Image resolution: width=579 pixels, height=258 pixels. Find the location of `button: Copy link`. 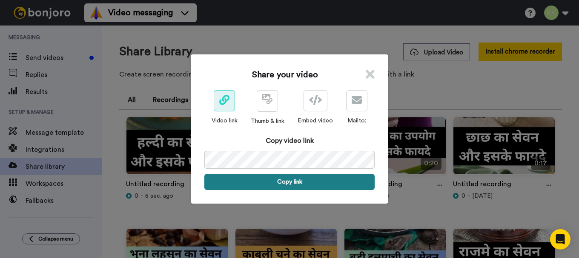

button: Copy link is located at coordinates (289, 182).